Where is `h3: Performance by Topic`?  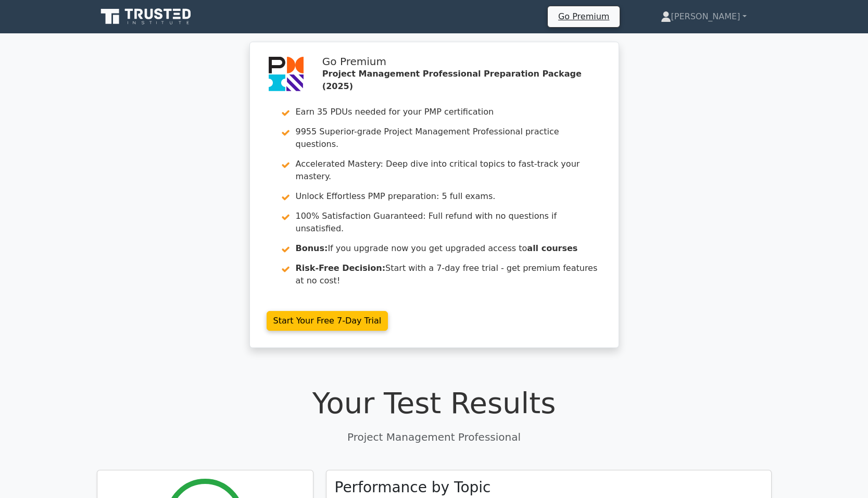
h3: Performance by Topic is located at coordinates (413, 487).